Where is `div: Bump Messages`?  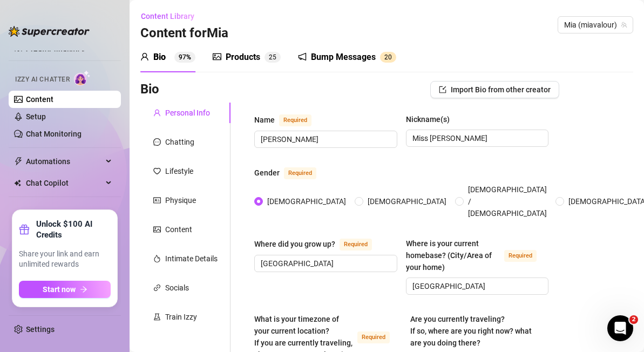
div: Bump Messages is located at coordinates (343, 57).